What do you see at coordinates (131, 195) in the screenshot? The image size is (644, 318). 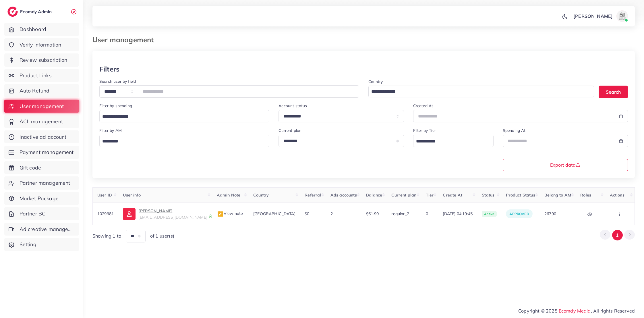 I see `span: User info` at bounding box center [131, 195].